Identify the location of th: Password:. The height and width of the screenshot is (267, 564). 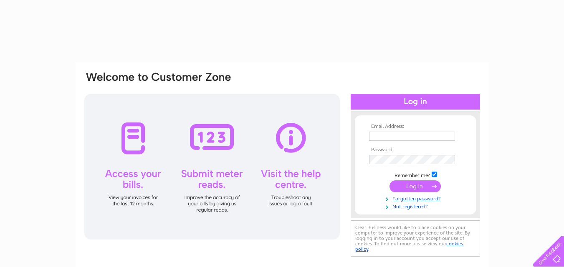
(415, 150).